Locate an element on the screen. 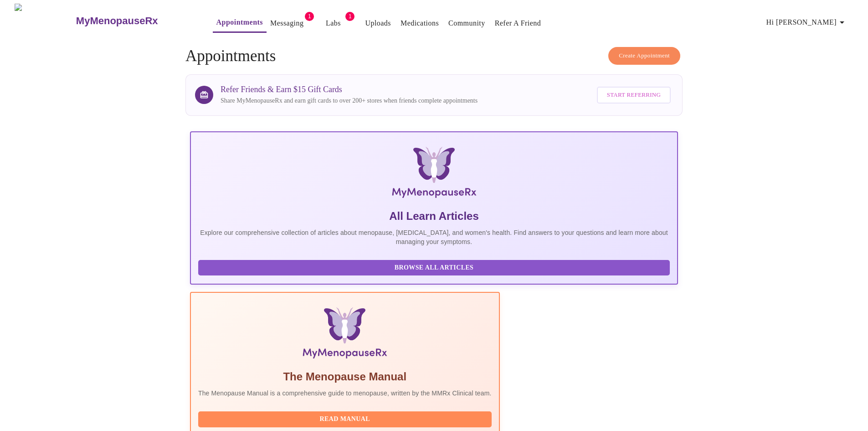  span: Read Manual is located at coordinates (345, 419).